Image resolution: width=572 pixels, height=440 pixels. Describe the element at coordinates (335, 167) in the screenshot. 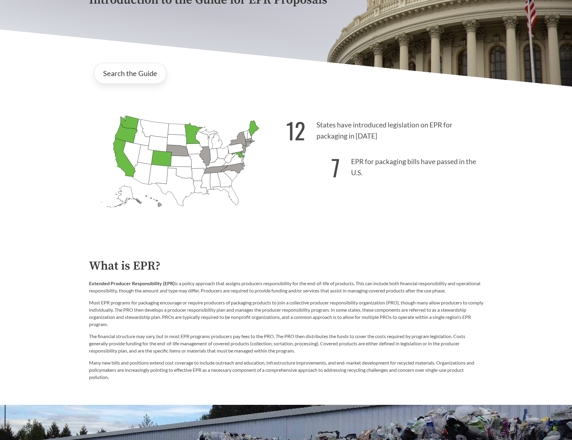

I see `strong: 7` at that location.